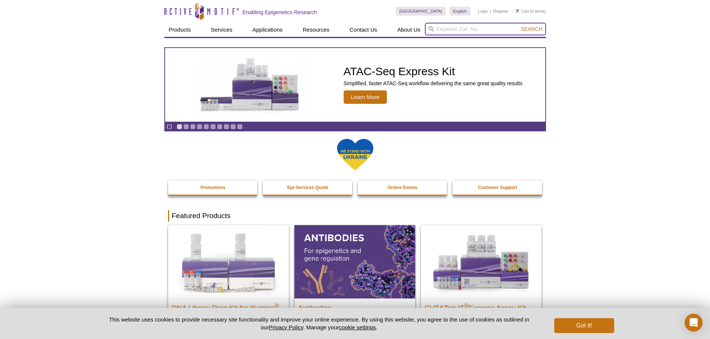 This screenshot has width=710, height=339. Describe the element at coordinates (233, 127) in the screenshot. I see `a: Go to slide 9` at that location.